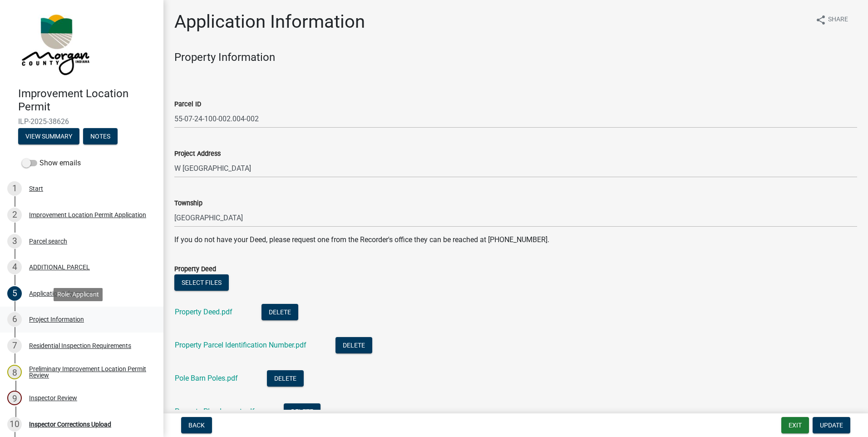  What do you see at coordinates (15, 215) in the screenshot?
I see `div: 2` at bounding box center [15, 215].